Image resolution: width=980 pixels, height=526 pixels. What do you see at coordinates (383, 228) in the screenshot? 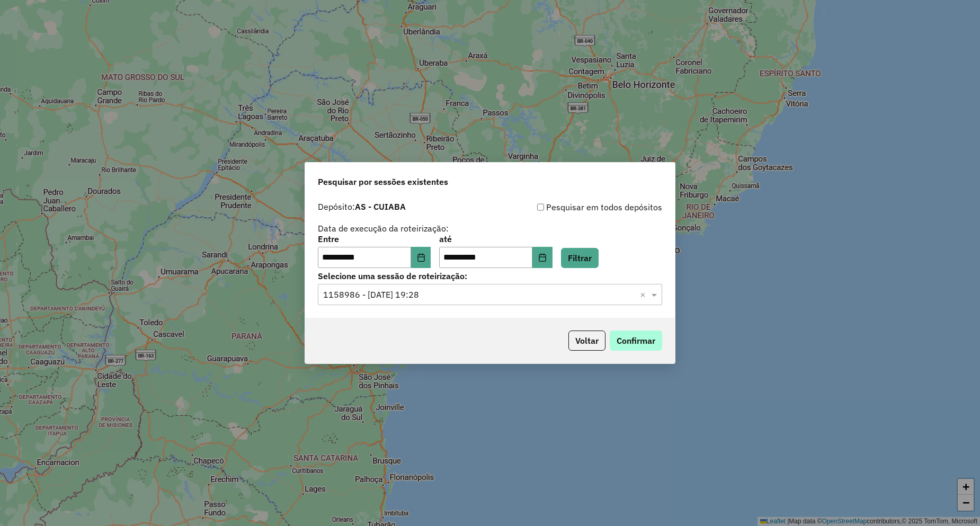
I see `label: Data de execução da roteirização:` at bounding box center [383, 228].